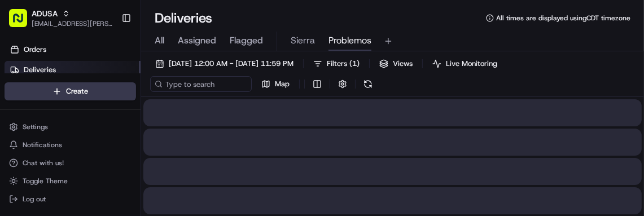  I want to click on a: Deliveries, so click(72, 70).